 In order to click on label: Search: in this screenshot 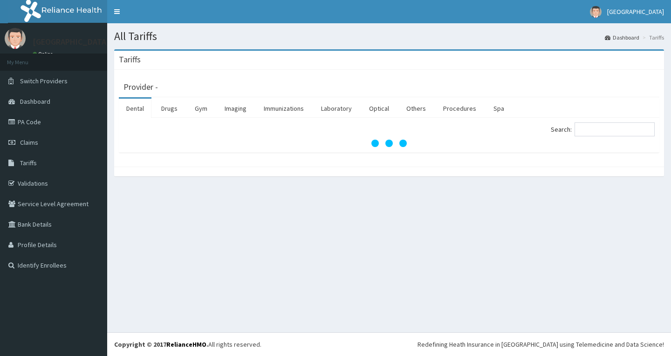, I will do `click(602, 130)`.